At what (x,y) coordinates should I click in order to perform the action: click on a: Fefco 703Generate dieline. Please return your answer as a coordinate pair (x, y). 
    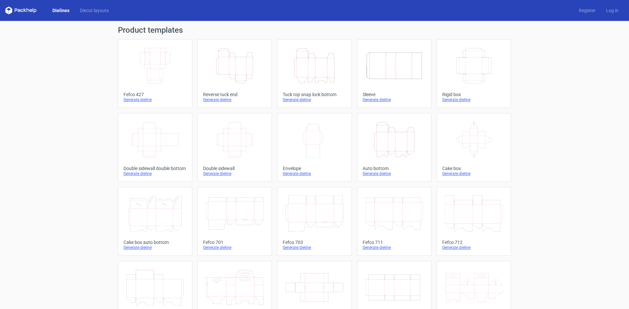
    Looking at the image, I should click on (314, 222).